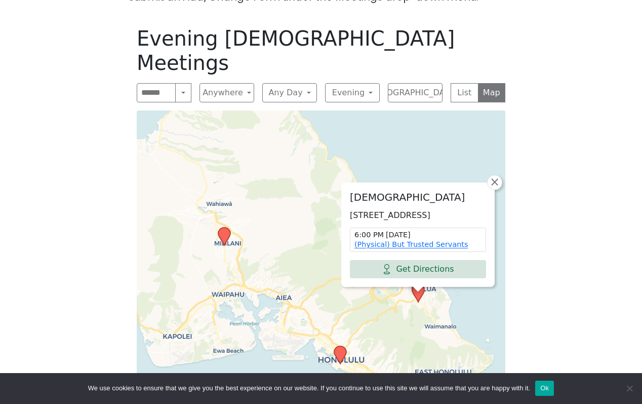  What do you see at coordinates (352, 93) in the screenshot?
I see `button: Evening` at bounding box center [352, 93].